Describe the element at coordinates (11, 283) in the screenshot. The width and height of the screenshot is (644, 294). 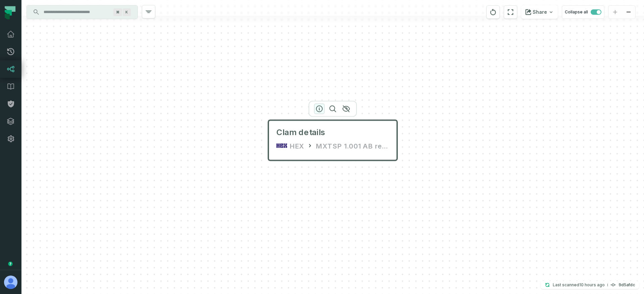
I see `img: avatar of Aviel Bar-Yossef` at that location.